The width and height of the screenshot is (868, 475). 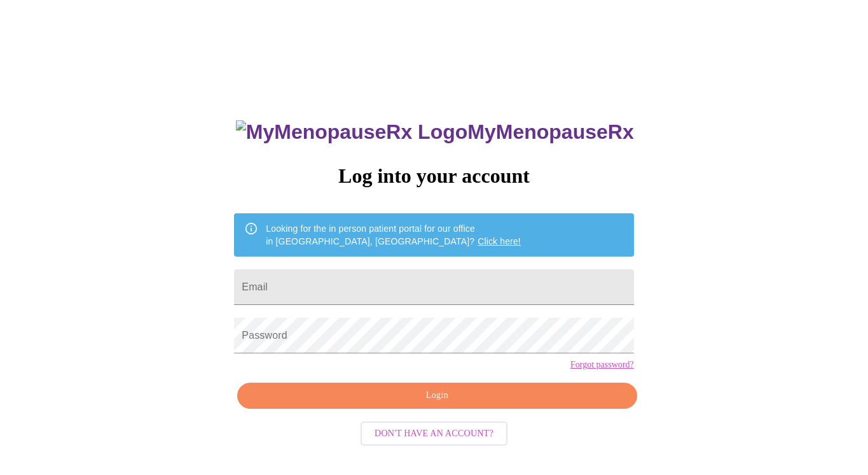 I want to click on button: Don't have an account?, so click(x=434, y=433).